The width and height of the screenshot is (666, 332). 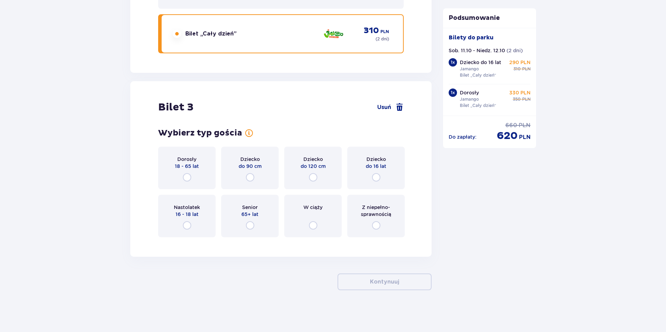 I want to click on span: Senior, so click(x=250, y=207).